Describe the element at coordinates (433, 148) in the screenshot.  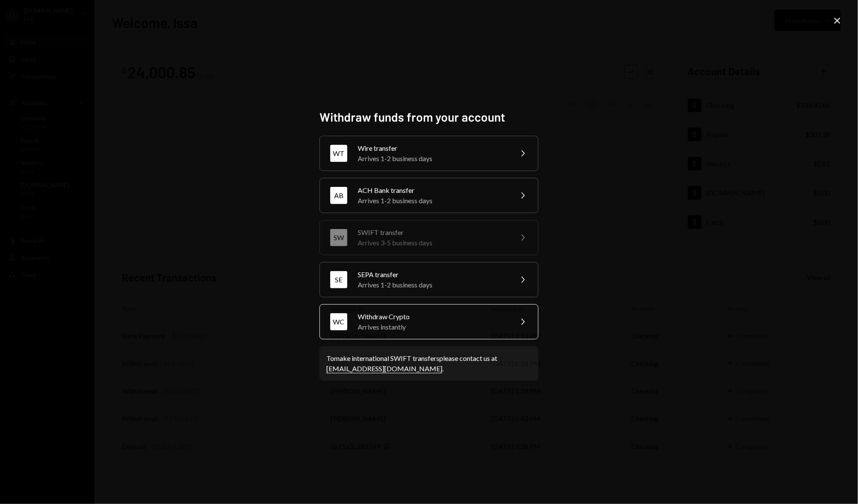
I see `div: Wire transfer` at that location.